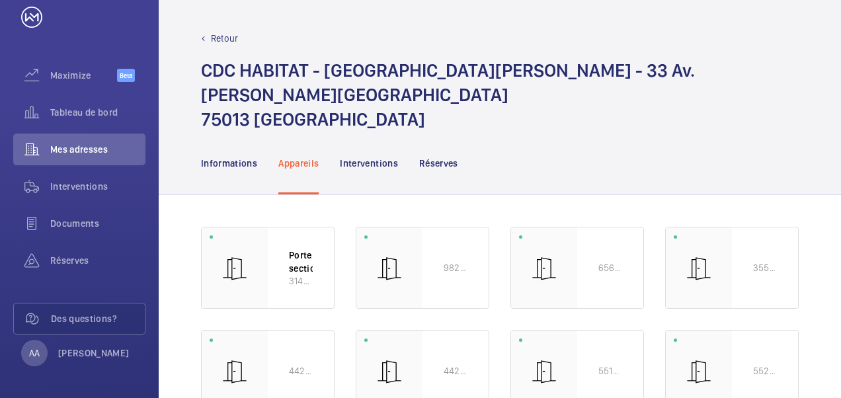 The image size is (841, 398). What do you see at coordinates (298, 163) in the screenshot?
I see `p: Appareils` at bounding box center [298, 163].